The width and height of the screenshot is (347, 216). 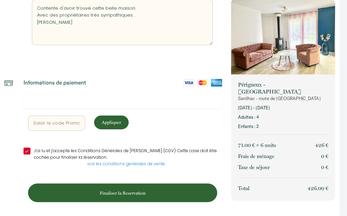 What do you see at coordinates (216, 83) in the screenshot?
I see `img: amex` at bounding box center [216, 83].